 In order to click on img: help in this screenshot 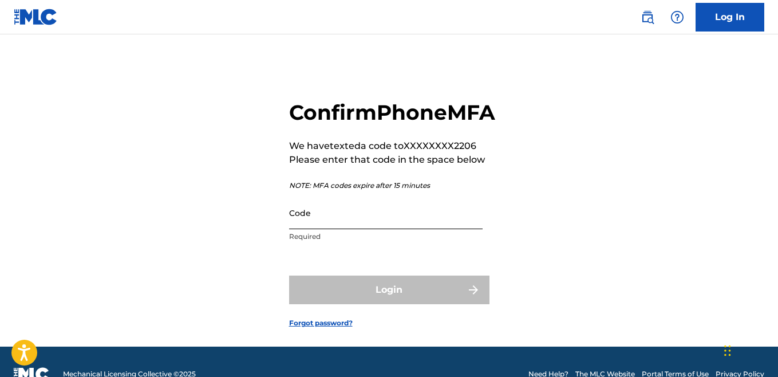, I will do `click(677, 17)`.